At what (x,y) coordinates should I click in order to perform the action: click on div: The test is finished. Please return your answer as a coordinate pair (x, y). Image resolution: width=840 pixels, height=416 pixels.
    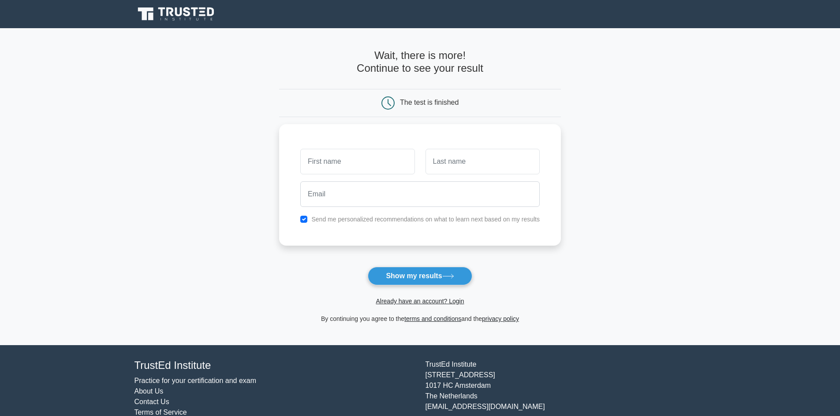
    Looking at the image, I should click on (429, 102).